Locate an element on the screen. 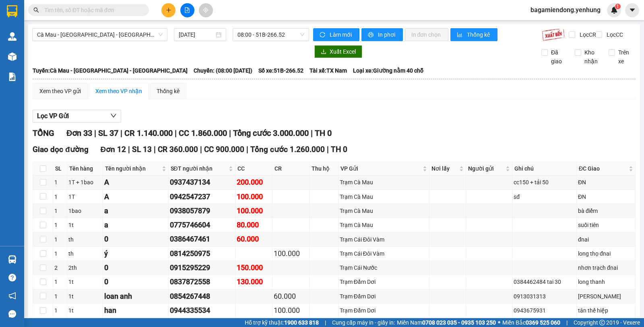 This screenshot has height=327, width=644. div: 2th is located at coordinates (85, 267).